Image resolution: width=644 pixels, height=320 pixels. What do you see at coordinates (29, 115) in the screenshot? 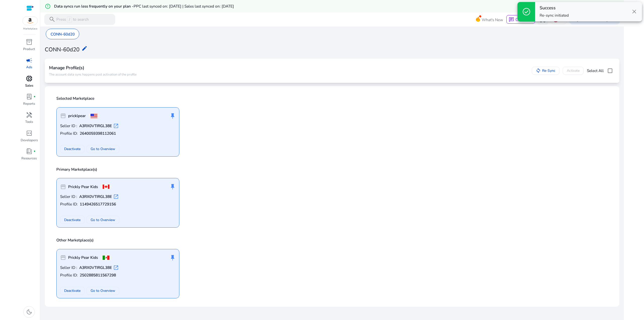
I see `span: handyman` at bounding box center [29, 115].